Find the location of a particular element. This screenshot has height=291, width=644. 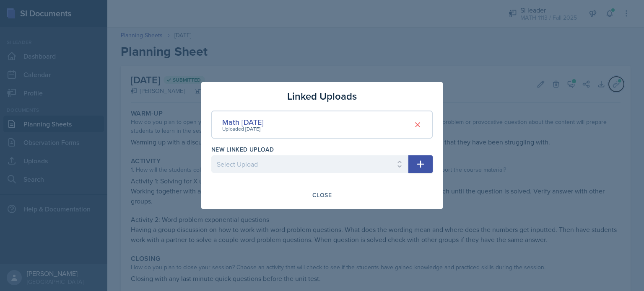

label: New Linked Upload is located at coordinates (242, 150).